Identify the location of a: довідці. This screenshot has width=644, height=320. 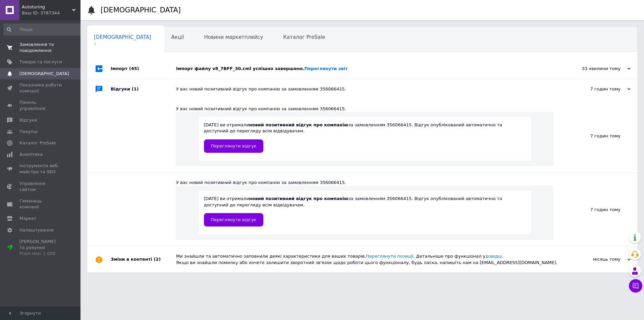
(494, 256).